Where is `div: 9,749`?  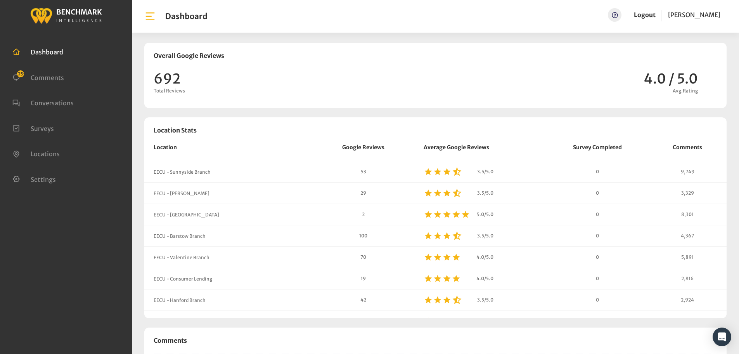 div: 9,749 is located at coordinates (688, 172).